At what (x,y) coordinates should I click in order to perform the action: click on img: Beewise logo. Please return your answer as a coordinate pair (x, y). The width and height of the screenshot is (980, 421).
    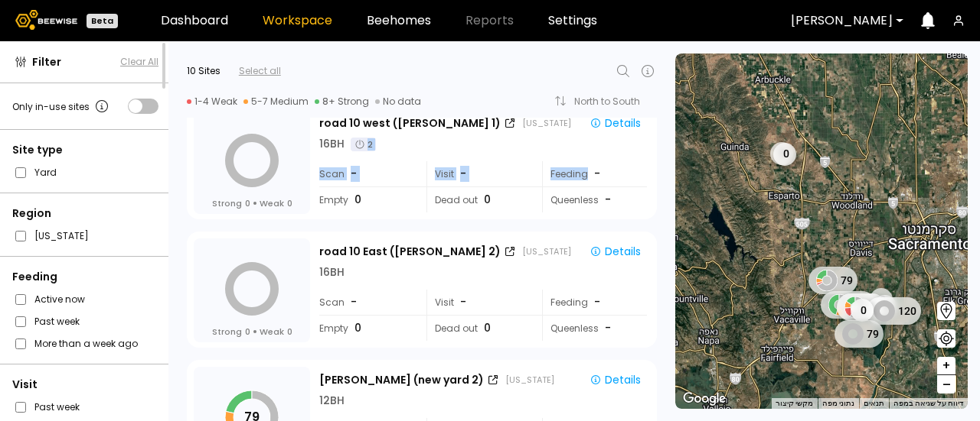
    Looking at the image, I should click on (46, 20).